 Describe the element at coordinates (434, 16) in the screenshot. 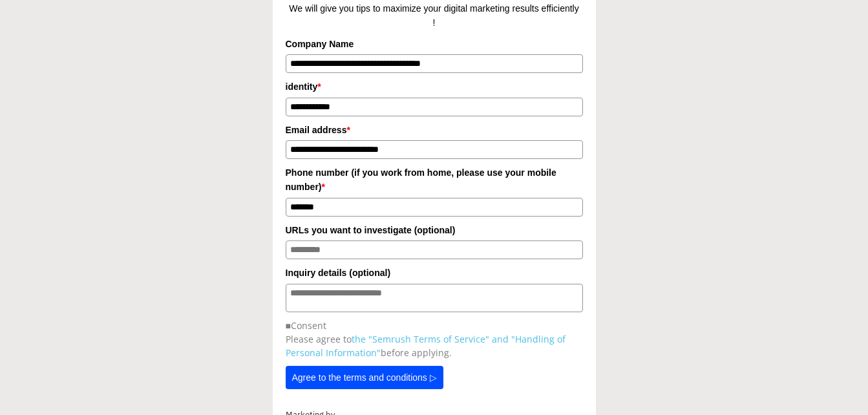

I see `center: We will give you tips to maximize your digital marketing results efficiently !` at that location.